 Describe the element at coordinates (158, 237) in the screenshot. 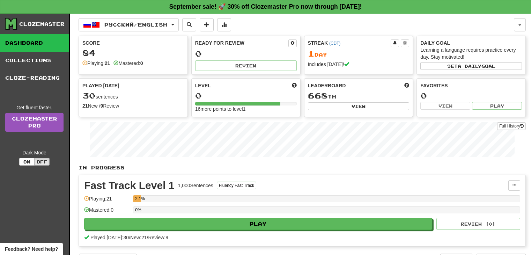

I see `span: Review: 9` at that location.